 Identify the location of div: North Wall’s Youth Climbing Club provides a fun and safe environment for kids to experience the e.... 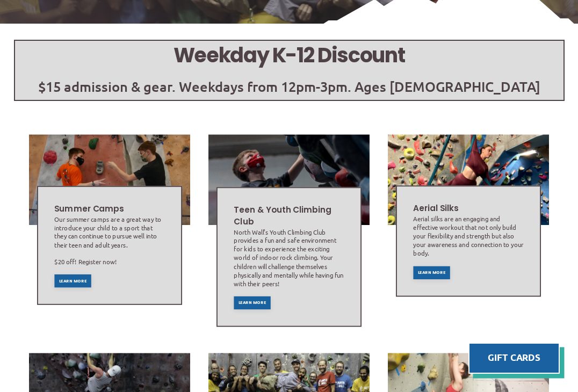
(289, 257).